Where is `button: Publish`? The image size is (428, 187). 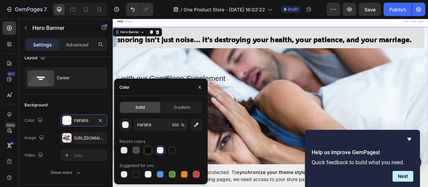 button: Publish is located at coordinates (397, 9).